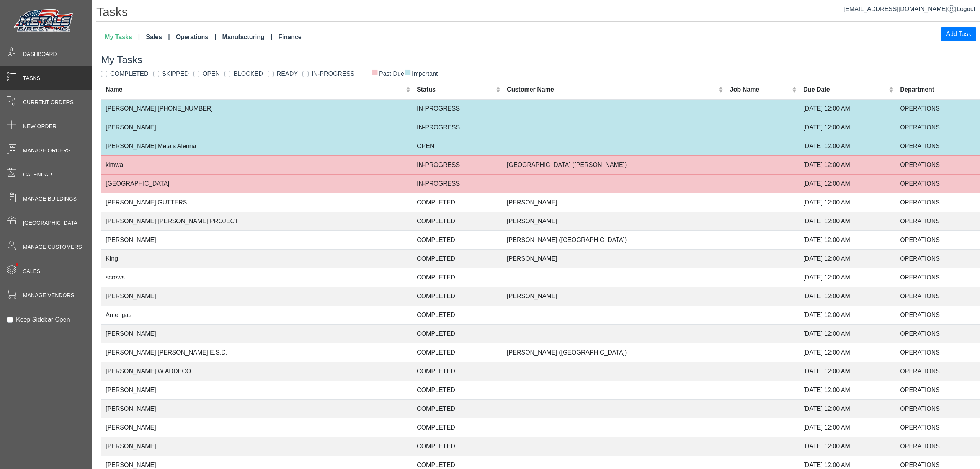 Image resolution: width=980 pixels, height=469 pixels. I want to click on a: My Tasks, so click(122, 37).